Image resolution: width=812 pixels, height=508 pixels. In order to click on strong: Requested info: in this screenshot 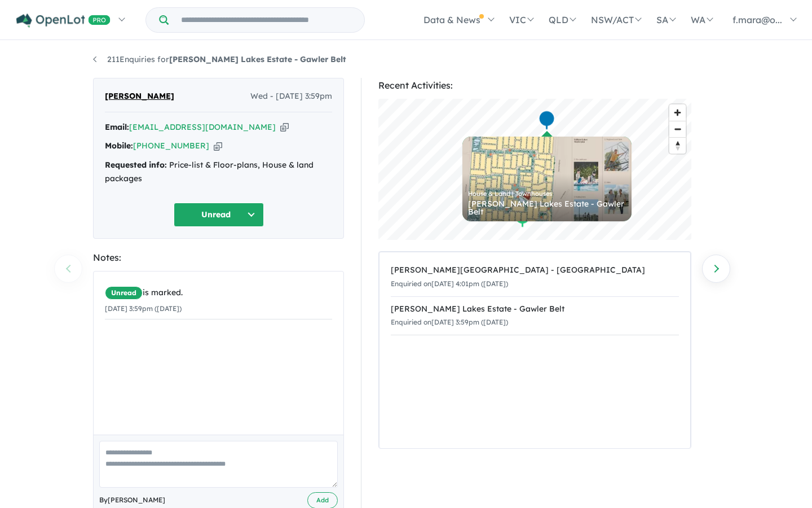, I will do `click(136, 165)`.